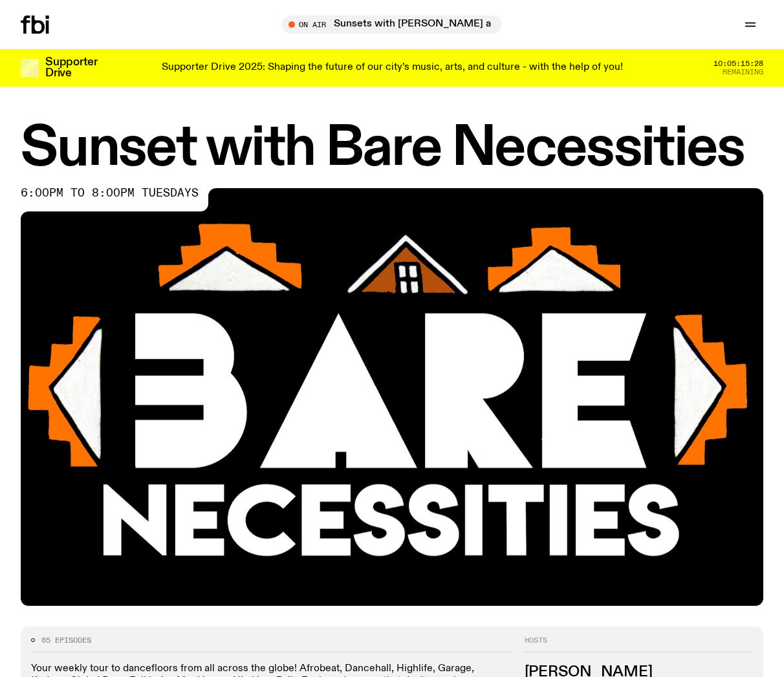  I want to click on span: 85 episodes, so click(66, 640).